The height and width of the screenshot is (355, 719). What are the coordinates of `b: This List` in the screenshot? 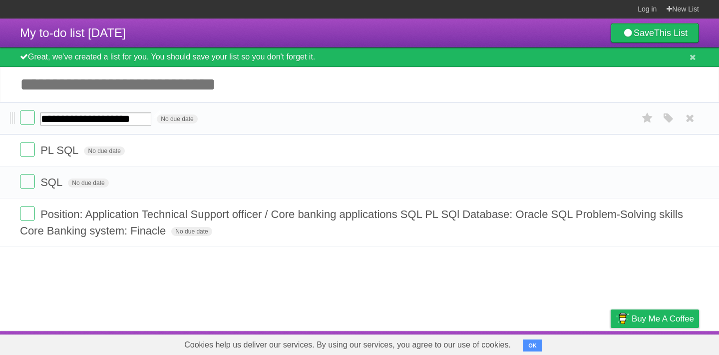 It's located at (671, 33).